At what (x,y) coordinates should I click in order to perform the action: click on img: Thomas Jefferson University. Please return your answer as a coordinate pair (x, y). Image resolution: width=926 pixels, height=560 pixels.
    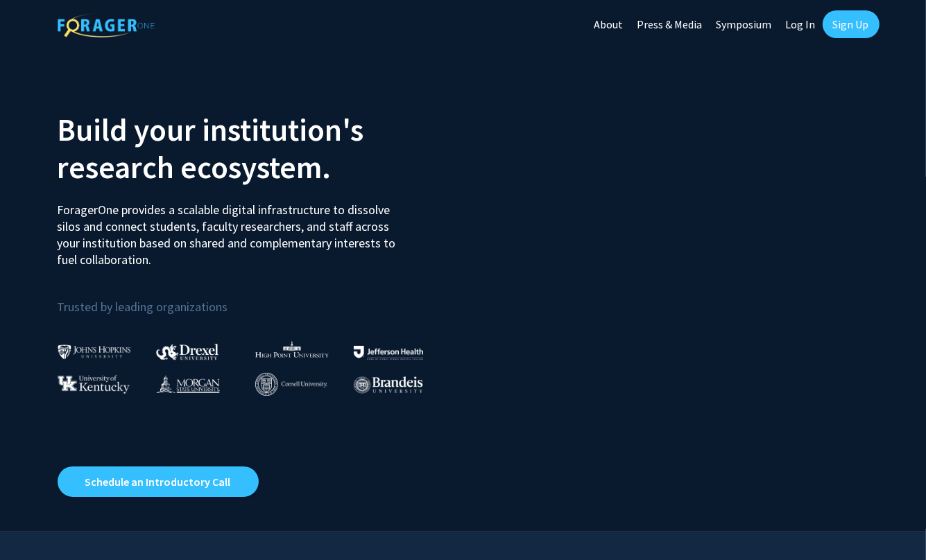
    Looking at the image, I should click on (388, 353).